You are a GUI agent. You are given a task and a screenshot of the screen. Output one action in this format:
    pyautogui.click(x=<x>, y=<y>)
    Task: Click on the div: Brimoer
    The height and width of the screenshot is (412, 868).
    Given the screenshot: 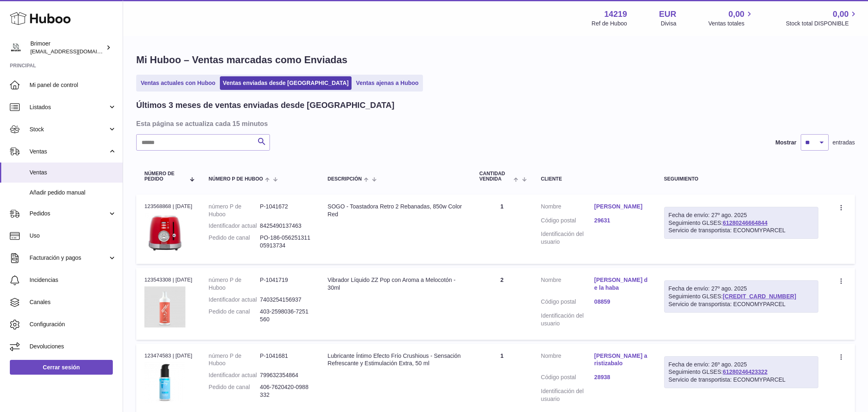 What is the action you would take?
    pyautogui.click(x=67, y=47)
    